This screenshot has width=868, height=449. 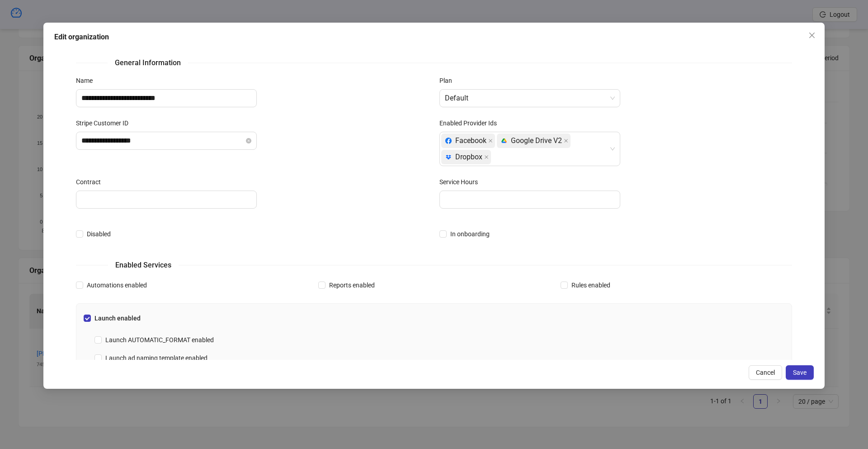 What do you see at coordinates (449, 81) in the screenshot?
I see `label: Plan` at bounding box center [449, 81].